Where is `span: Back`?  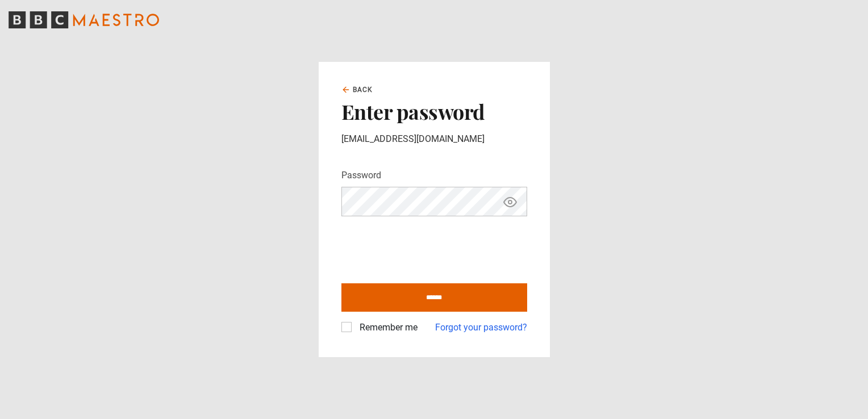
span: Back is located at coordinates (363, 90).